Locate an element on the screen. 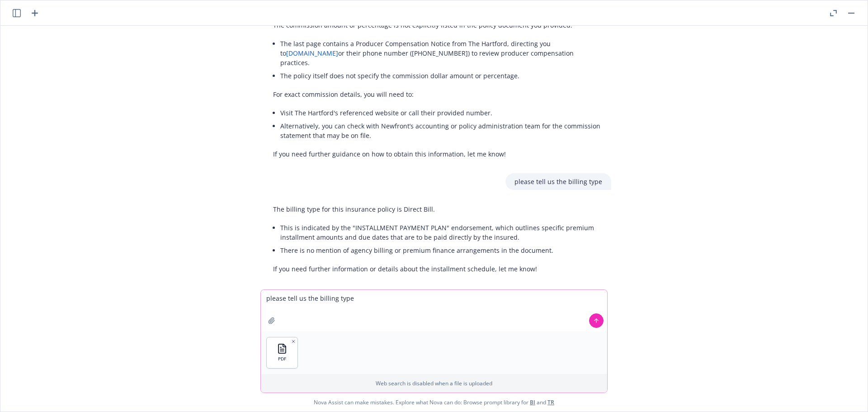 This screenshot has height=412, width=868. span: Nova Assist can make mistakes. Explore what Nova can do: Browse prompt library for and is located at coordinates (434, 402).